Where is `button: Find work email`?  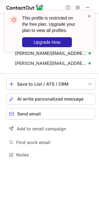
button: Find work email is located at coordinates (51, 143).